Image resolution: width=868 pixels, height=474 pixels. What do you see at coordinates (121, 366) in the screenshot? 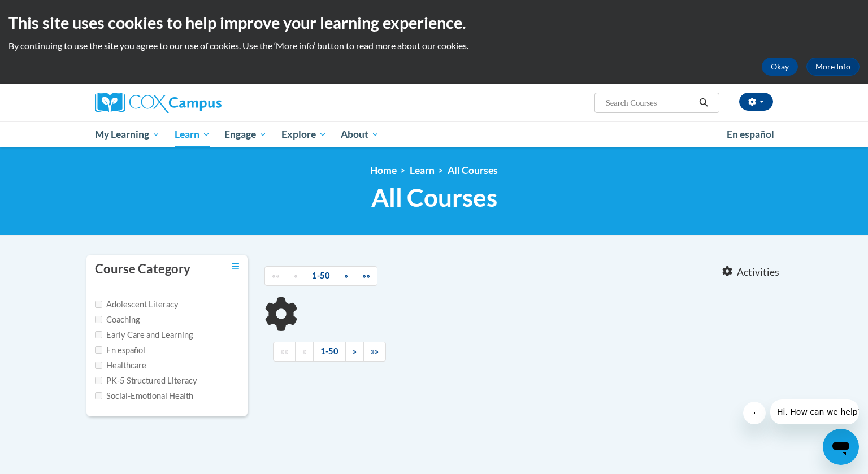
I see `label: Healthcare` at bounding box center [121, 366].